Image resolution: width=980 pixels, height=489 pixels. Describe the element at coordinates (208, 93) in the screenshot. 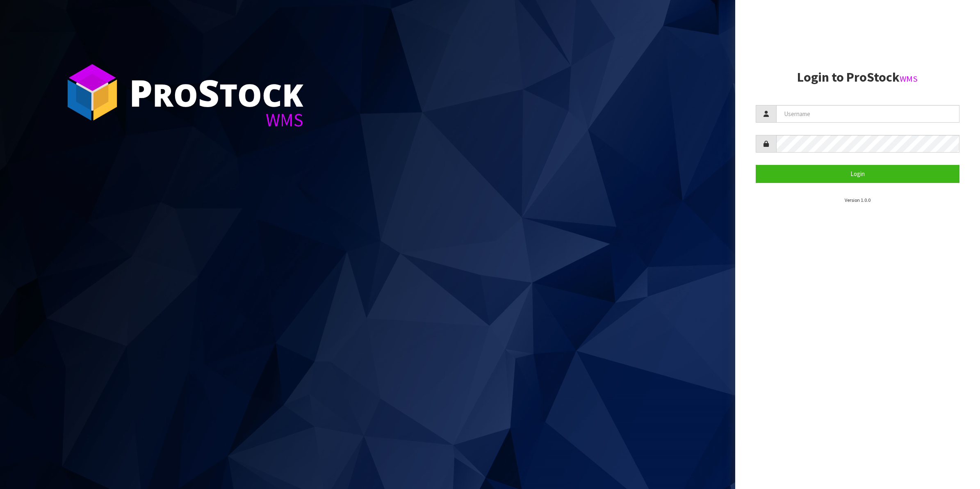

I see `span: S` at that location.